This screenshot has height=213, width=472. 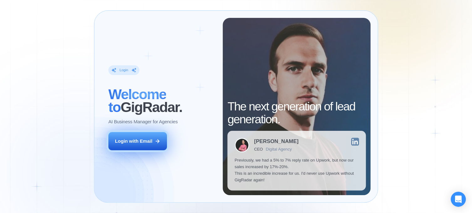 I want to click on div: Open Intercom Messenger, so click(x=459, y=199).